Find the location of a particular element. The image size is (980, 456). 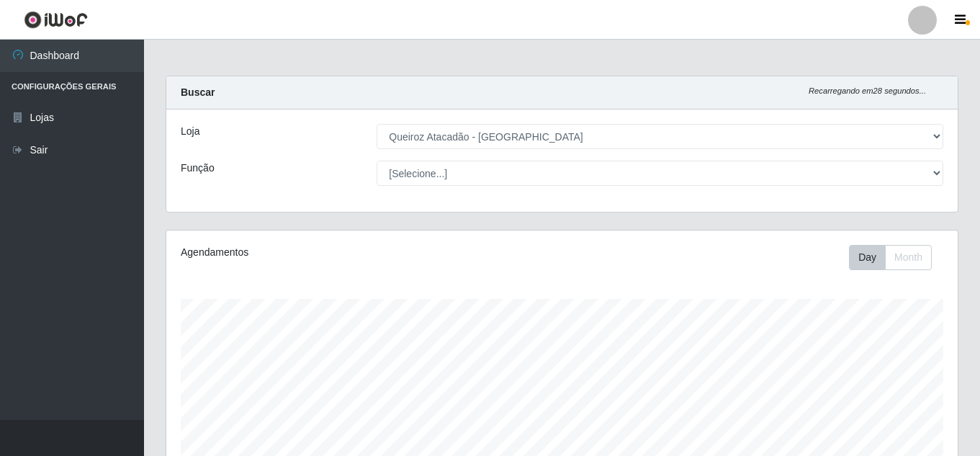

div: Agendamentos is located at coordinates (333, 252).